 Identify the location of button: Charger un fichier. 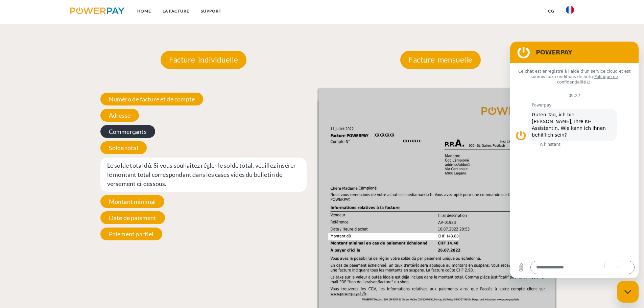
(11, 226).